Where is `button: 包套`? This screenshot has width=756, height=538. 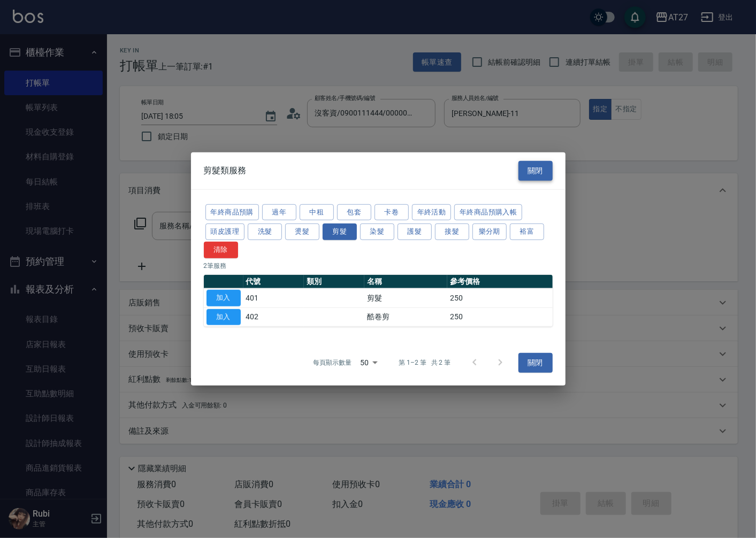
button: 包套 is located at coordinates (354, 212).